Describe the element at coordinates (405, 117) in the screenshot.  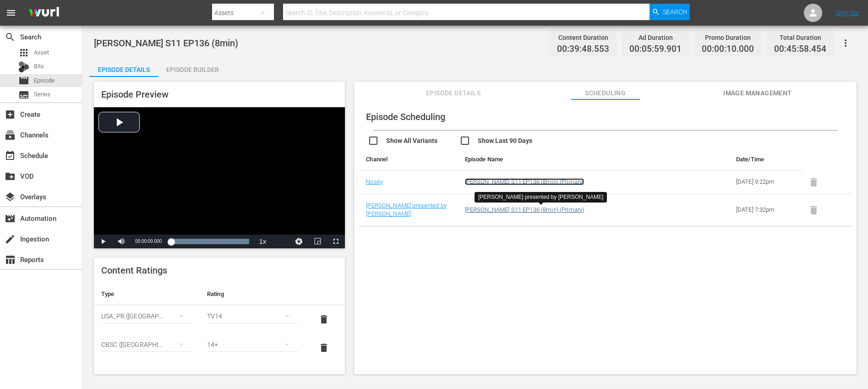
I see `span: Episode Scheduling` at that location.